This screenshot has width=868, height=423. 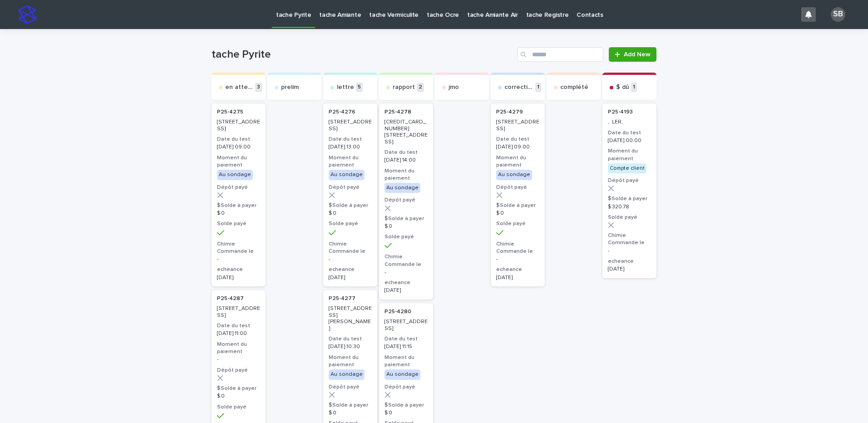 I want to click on input: Search, so click(x=561, y=54).